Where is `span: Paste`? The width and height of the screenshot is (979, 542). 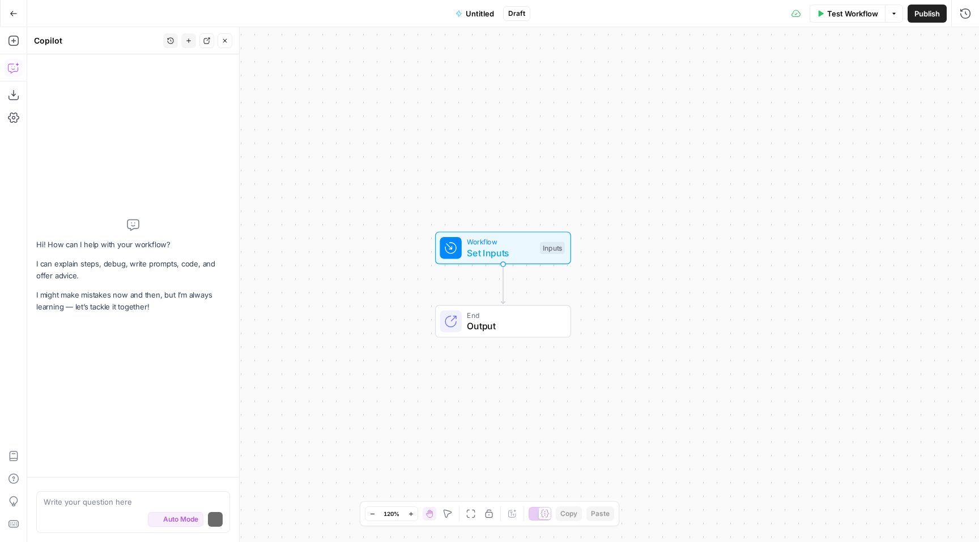 span: Paste is located at coordinates (600, 514).